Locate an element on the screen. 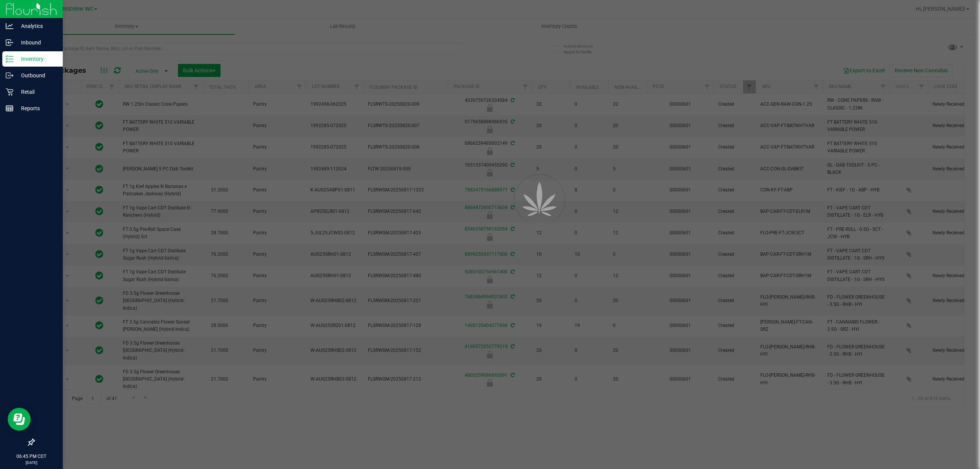 The width and height of the screenshot is (980, 469). inline-svg: Reports is located at coordinates (9, 108).